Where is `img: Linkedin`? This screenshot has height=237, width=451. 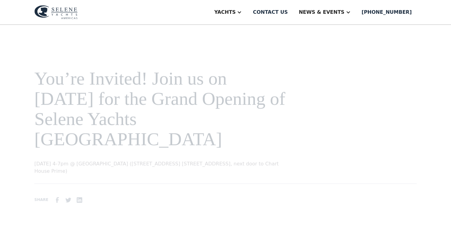
img: Linkedin is located at coordinates (79, 200).